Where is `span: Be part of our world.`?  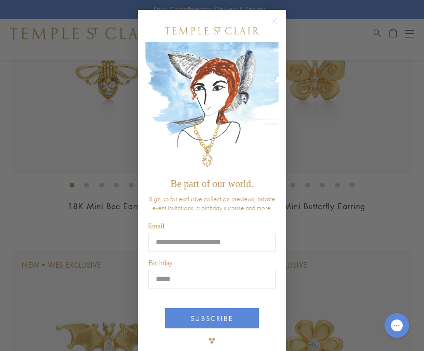
span: Be part of our world. is located at coordinates (212, 184).